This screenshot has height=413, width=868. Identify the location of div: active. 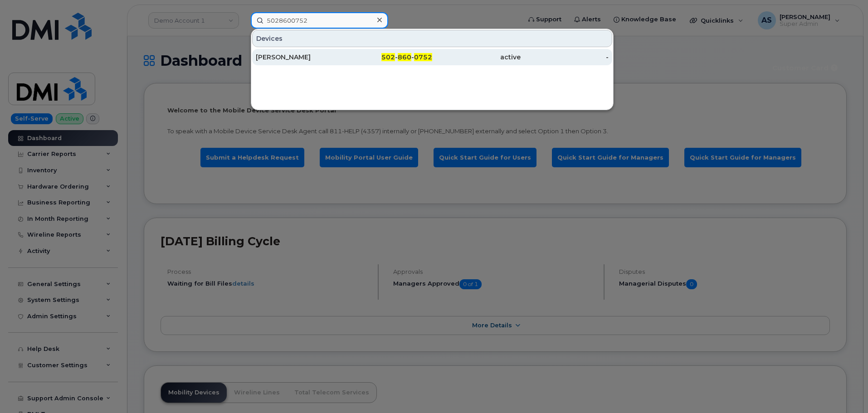
(476, 57).